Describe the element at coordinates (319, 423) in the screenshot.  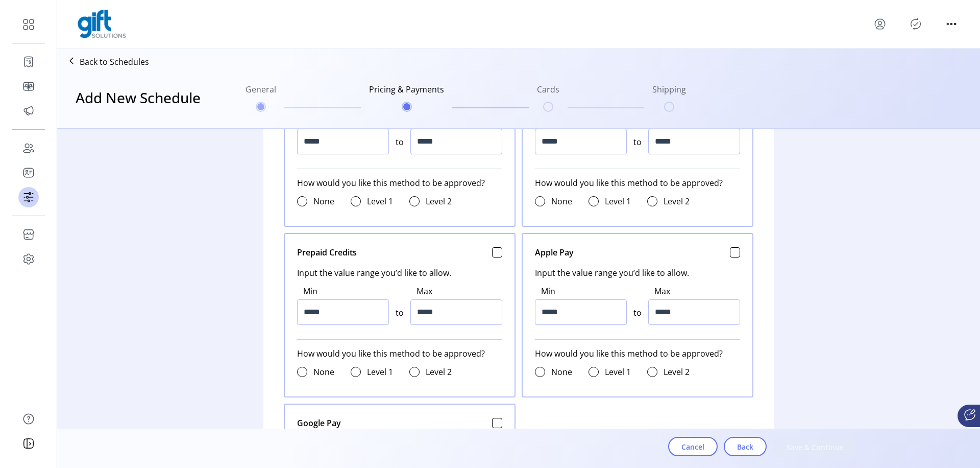
I see `span: Google Pay` at that location.